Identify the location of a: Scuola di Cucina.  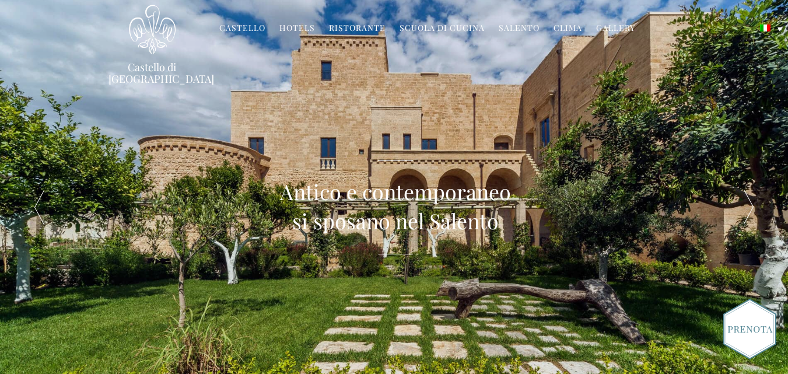
(442, 29).